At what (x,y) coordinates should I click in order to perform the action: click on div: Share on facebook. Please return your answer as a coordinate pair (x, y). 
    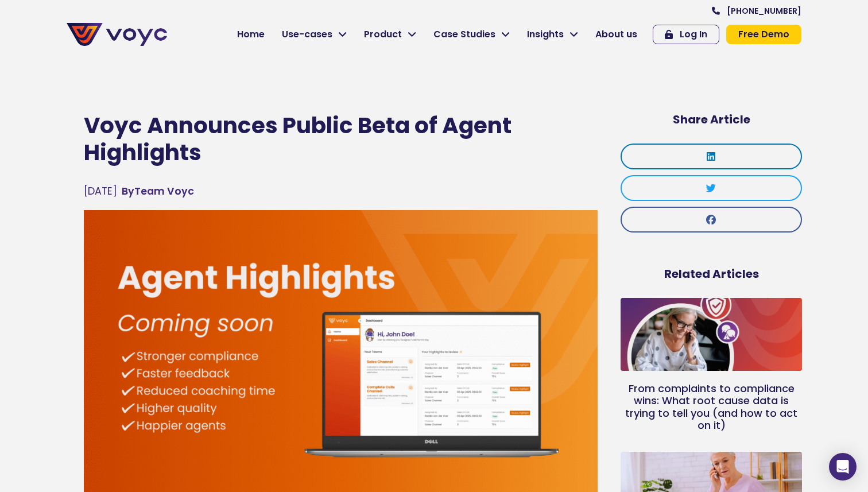
    Looking at the image, I should click on (711, 219).